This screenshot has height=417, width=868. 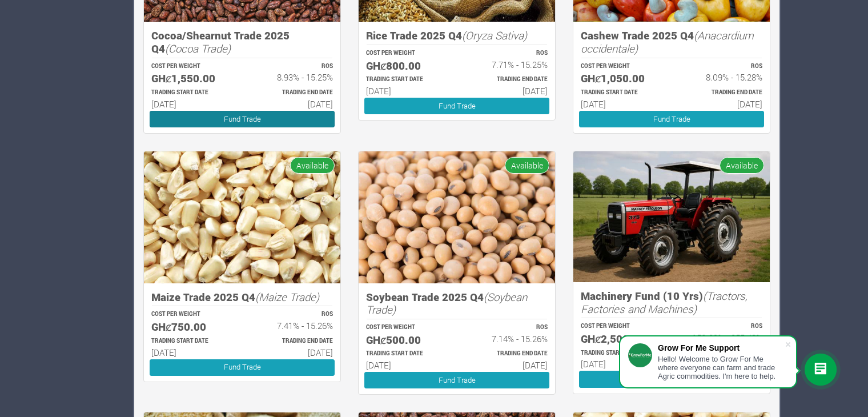 What do you see at coordinates (620, 339) in the screenshot?
I see `h5: GHȼ2,500.00` at bounding box center [620, 339].